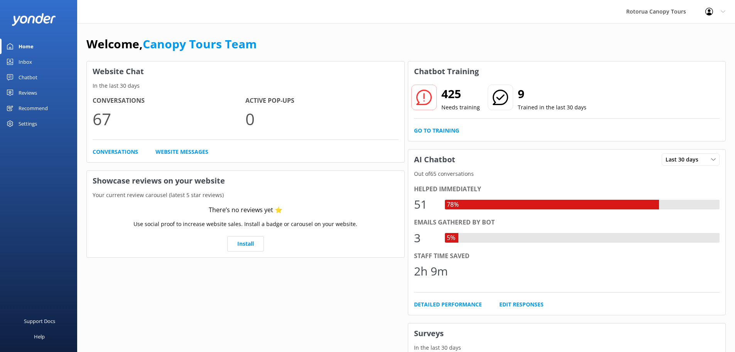 The width and height of the screenshot is (735, 352). What do you see at coordinates (245, 243) in the screenshot?
I see `a: Install` at bounding box center [245, 243].